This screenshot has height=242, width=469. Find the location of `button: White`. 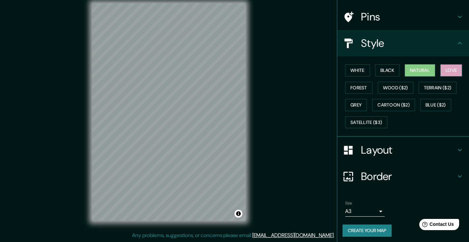

button: White is located at coordinates (357, 70).